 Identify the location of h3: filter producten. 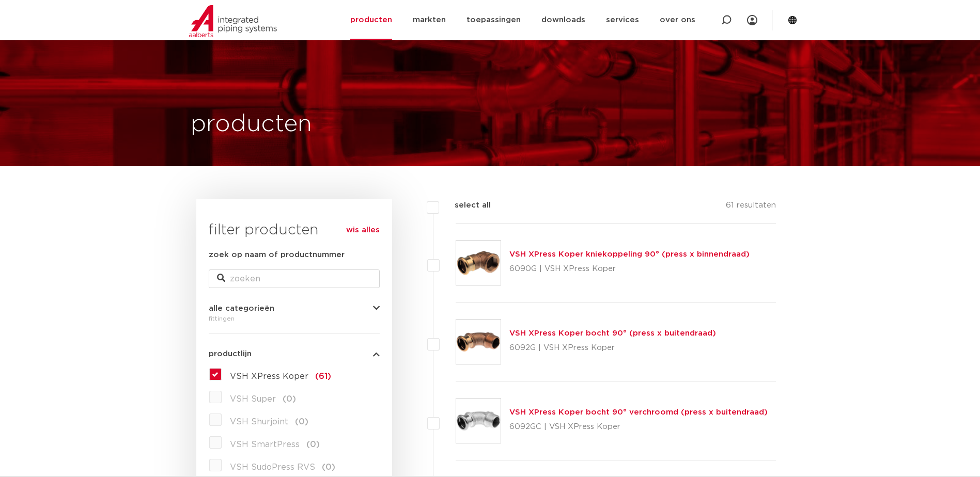
(294, 230).